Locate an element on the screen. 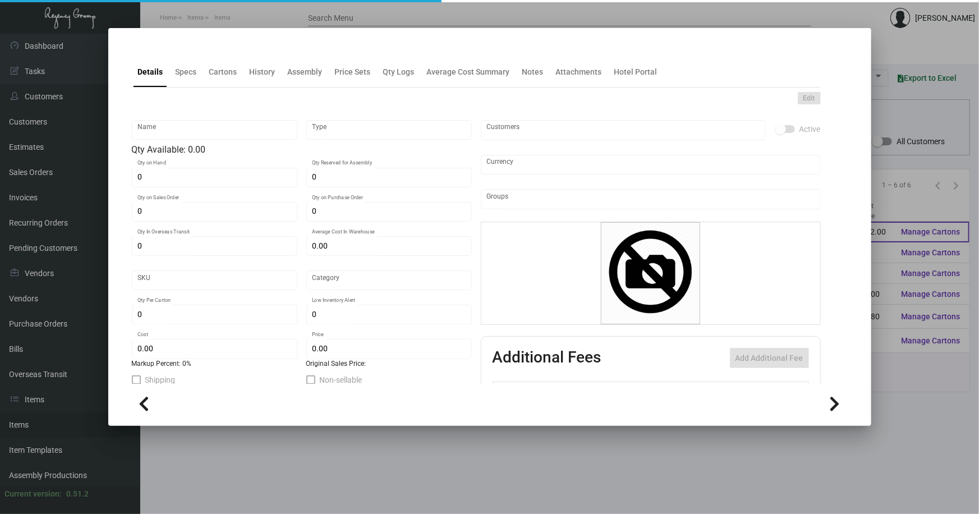 The height and width of the screenshot is (514, 979). th: Cost is located at coordinates (676, 392).